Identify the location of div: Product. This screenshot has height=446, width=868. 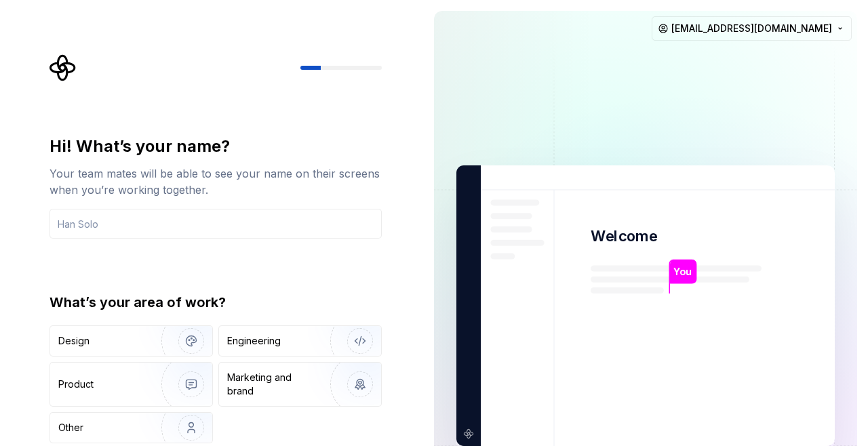
(76, 385).